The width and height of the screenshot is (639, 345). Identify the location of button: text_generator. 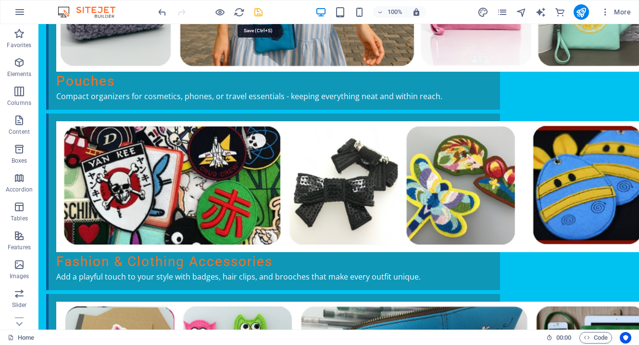
(541, 12).